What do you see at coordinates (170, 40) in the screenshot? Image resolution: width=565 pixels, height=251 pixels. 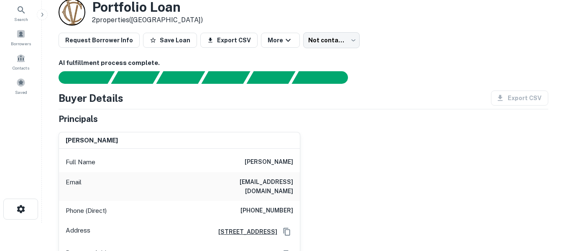 I see `button: Save Loan` at bounding box center [170, 40].